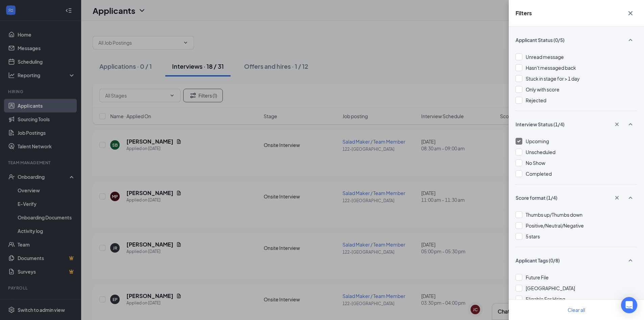  What do you see at coordinates (576, 310) in the screenshot?
I see `button: Clear all` at bounding box center [576, 310].